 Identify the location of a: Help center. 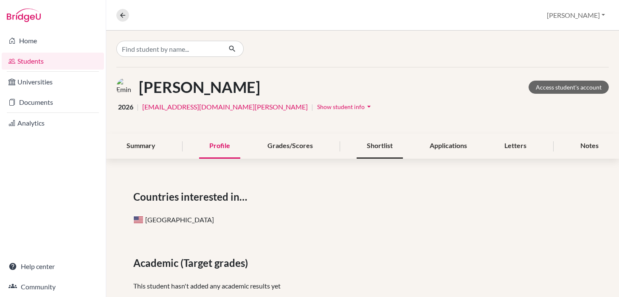
(53, 267).